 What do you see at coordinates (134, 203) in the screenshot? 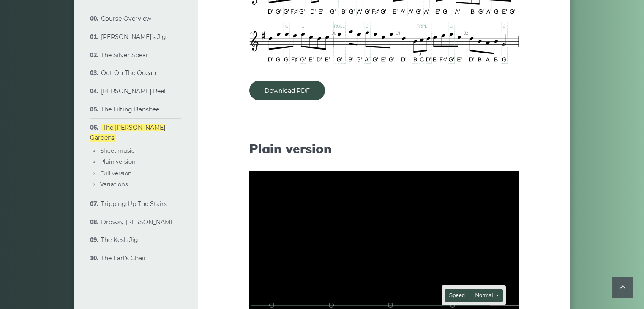
I see `a: Tripping Up The Stairs` at bounding box center [134, 203].